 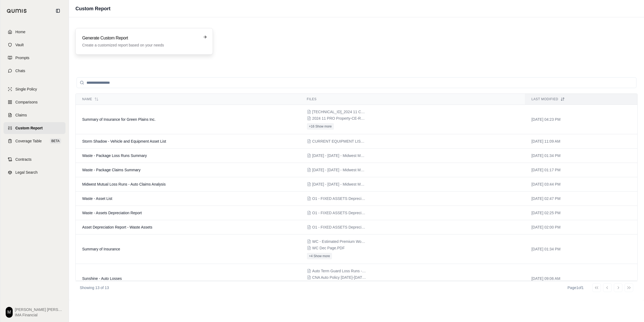 What do you see at coordinates (576, 287) in the screenshot?
I see `div: Page 1 of 1` at bounding box center [576, 287].